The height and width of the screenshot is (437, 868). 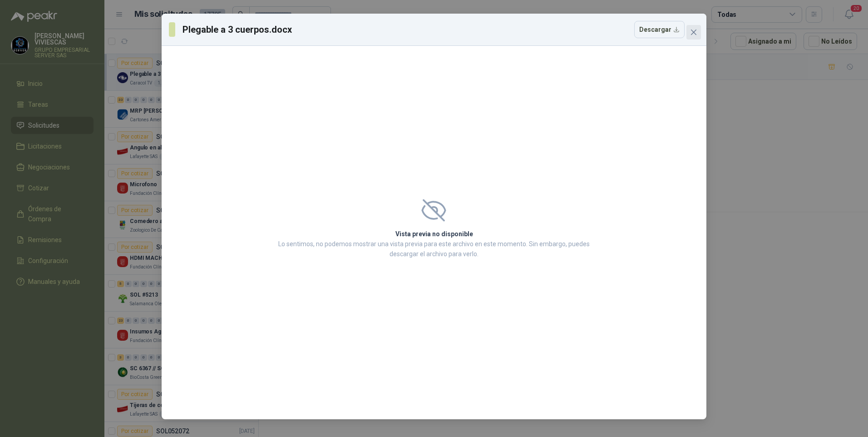 I want to click on button: Close, so click(x=694, y=32).